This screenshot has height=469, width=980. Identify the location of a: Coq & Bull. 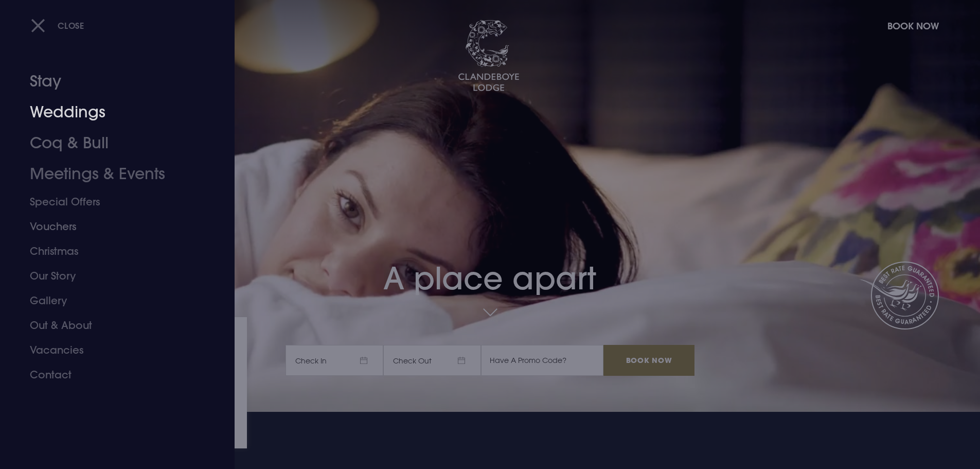
(111, 143).